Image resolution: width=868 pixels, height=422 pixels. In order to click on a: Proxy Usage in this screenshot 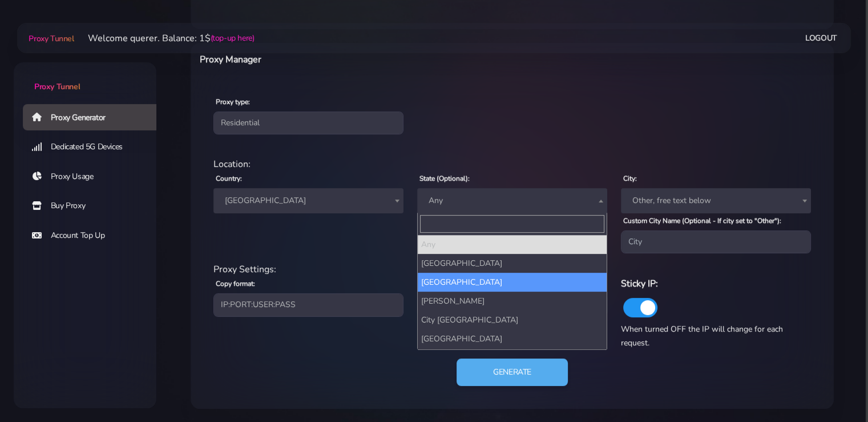, I will do `click(94, 177)`.